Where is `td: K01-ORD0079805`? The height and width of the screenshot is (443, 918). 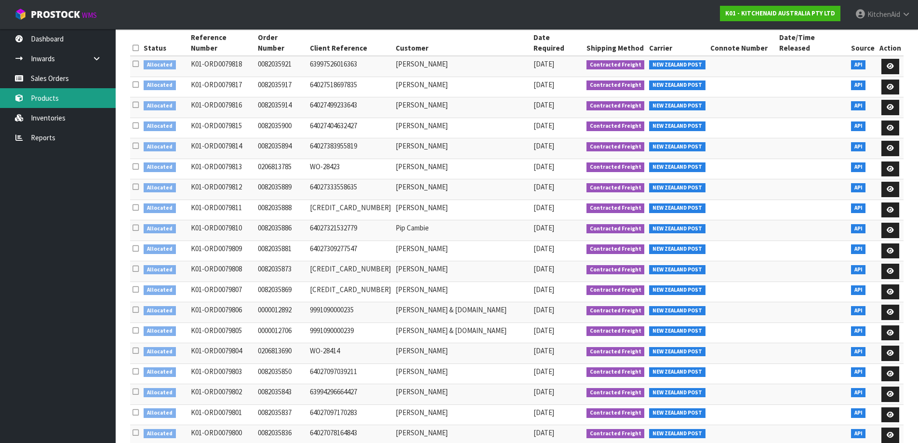 td: K01-ORD0079805 is located at coordinates (222, 333).